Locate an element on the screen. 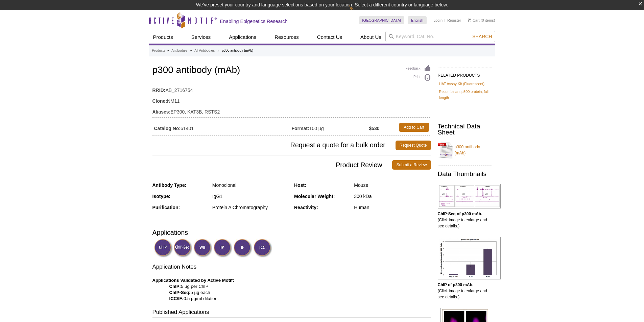  input: Keyword, Cat. No. is located at coordinates (440, 37).